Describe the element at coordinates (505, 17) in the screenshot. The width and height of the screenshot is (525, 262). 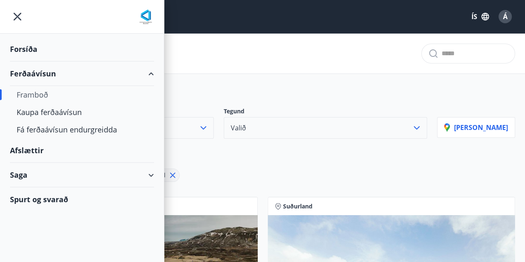
I see `button: Á` at that location.